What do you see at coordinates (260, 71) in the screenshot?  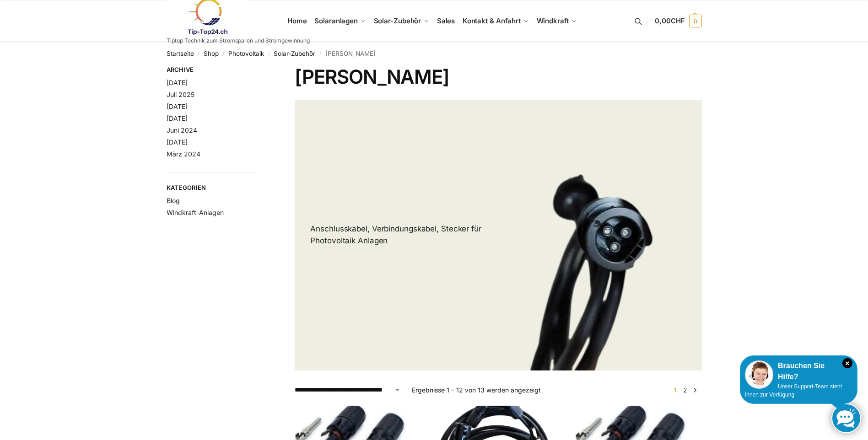 I see `button: Close filters` at bounding box center [260, 71].